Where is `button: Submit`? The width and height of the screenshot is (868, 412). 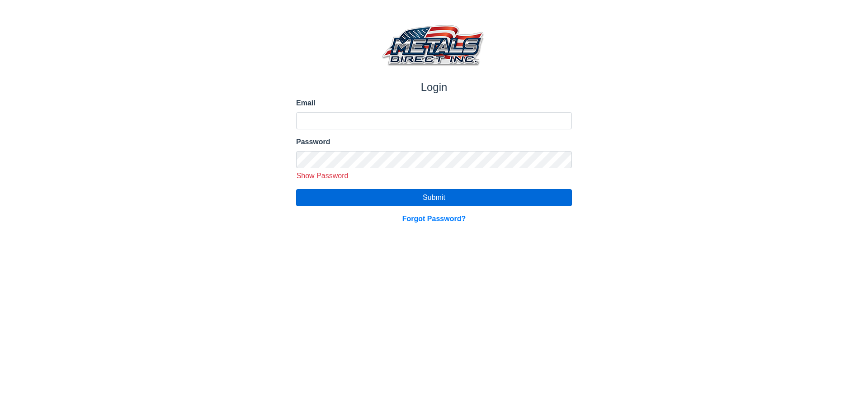 button: Submit is located at coordinates (434, 197).